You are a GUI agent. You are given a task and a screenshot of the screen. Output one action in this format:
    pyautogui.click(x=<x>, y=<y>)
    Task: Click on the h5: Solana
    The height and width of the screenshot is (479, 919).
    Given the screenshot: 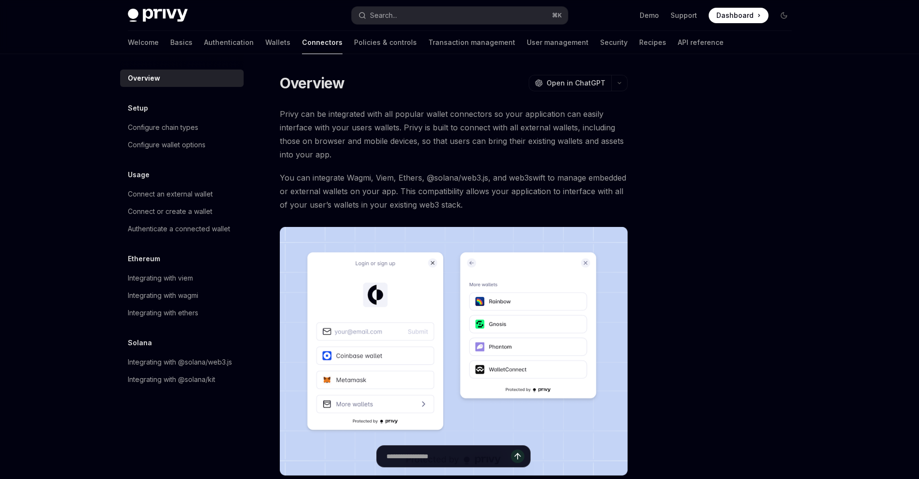 What is the action you would take?
    pyautogui.click(x=140, y=343)
    